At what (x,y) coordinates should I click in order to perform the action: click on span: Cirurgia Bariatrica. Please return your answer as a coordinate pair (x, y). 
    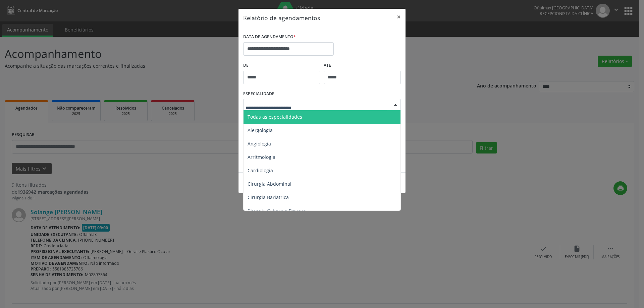
    Looking at the image, I should click on (268, 197).